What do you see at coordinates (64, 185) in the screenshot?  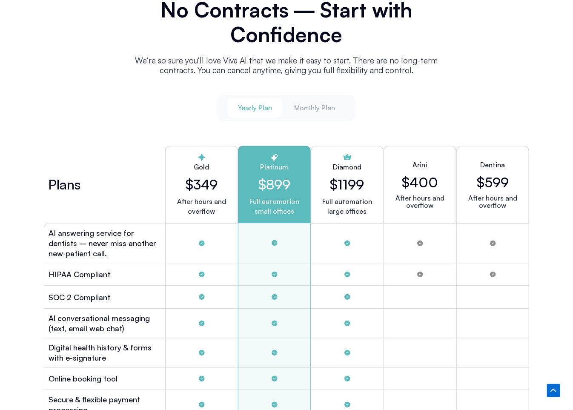 I see `h2: Plans` at bounding box center [64, 185].